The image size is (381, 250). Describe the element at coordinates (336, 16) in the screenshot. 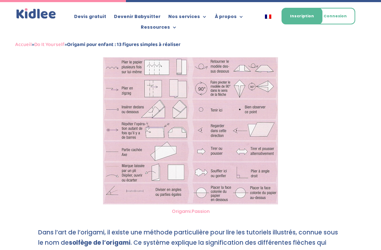

I see `a: Connexion` at that location.